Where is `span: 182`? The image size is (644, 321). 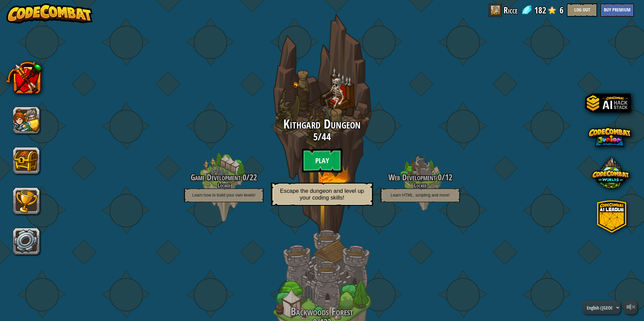
span: 182 is located at coordinates (540, 10).